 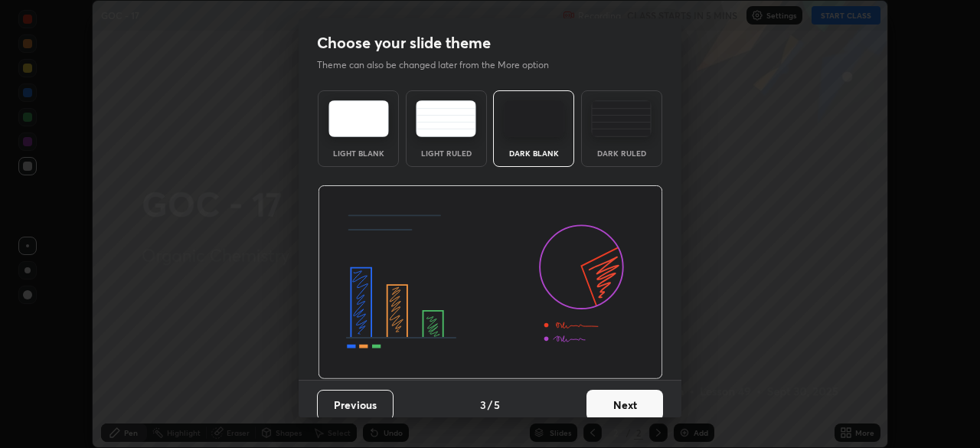 I want to click on button: Next, so click(x=625, y=405).